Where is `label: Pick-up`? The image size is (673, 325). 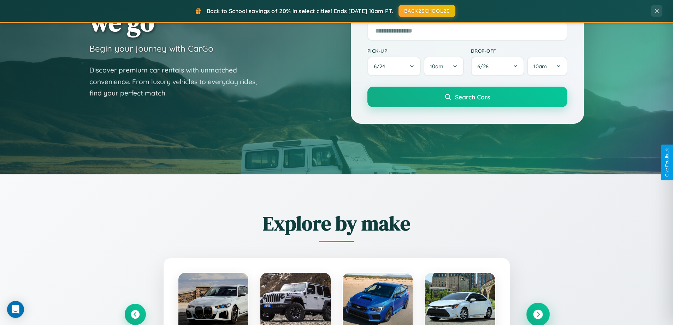
label: Pick-up is located at coordinates (415, 50).